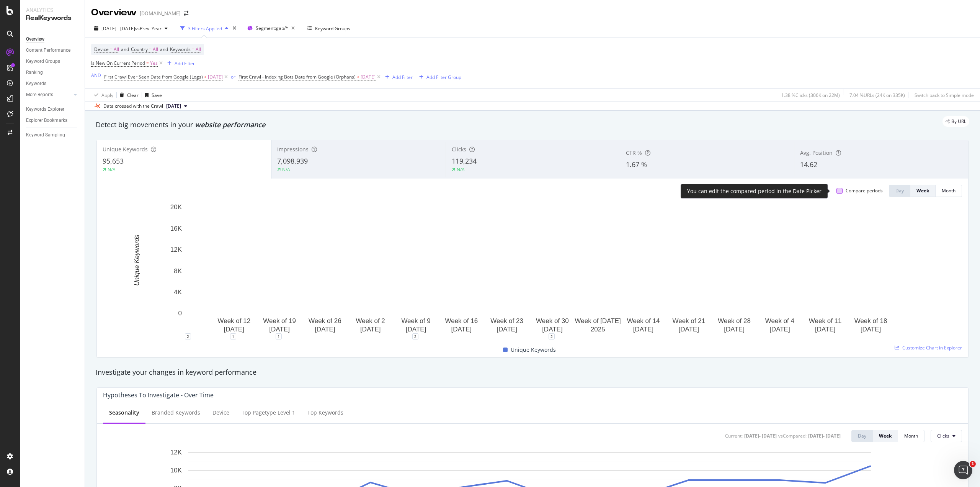 This screenshot has height=487, width=980. What do you see at coordinates (124, 413) in the screenshot?
I see `div: Seasonality` at bounding box center [124, 413].